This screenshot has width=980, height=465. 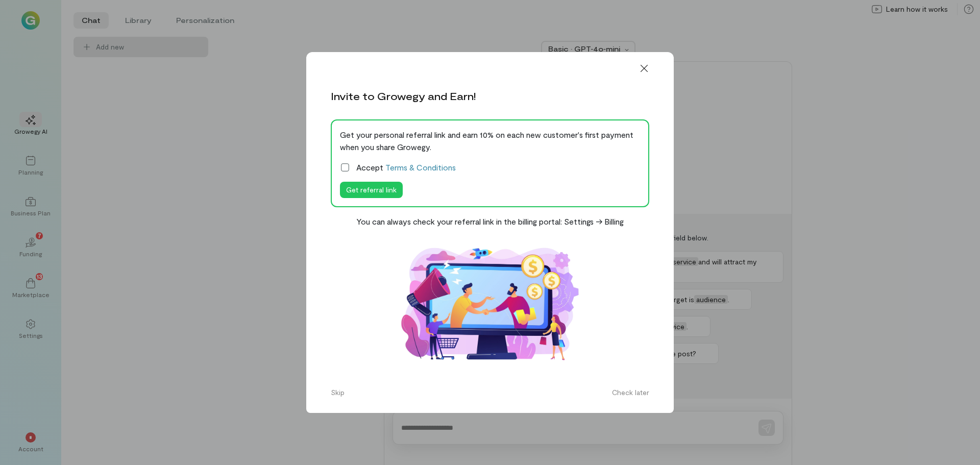 I want to click on div: You can always check your referral link in the billing portal: Settings -> Billing, so click(x=490, y=221).